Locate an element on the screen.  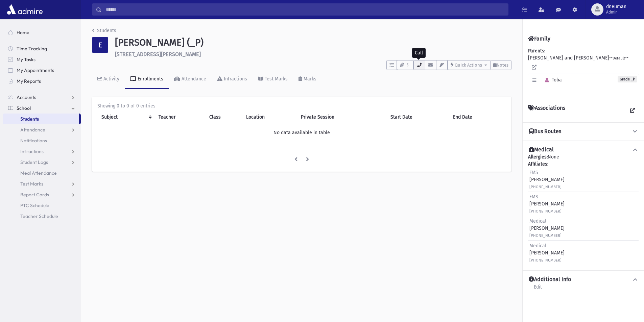
a: Accounts is located at coordinates (42, 97).